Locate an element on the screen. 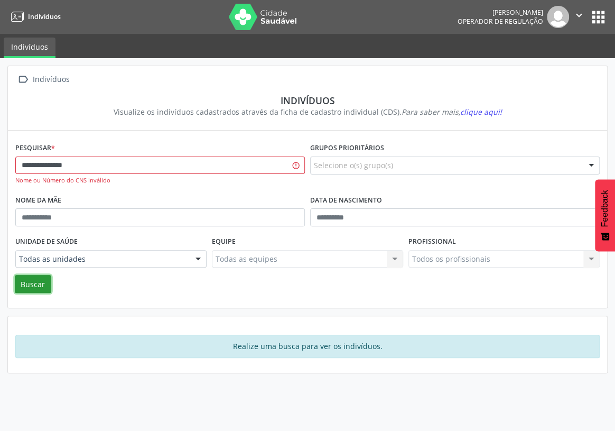  label: Equipe is located at coordinates (224, 242).